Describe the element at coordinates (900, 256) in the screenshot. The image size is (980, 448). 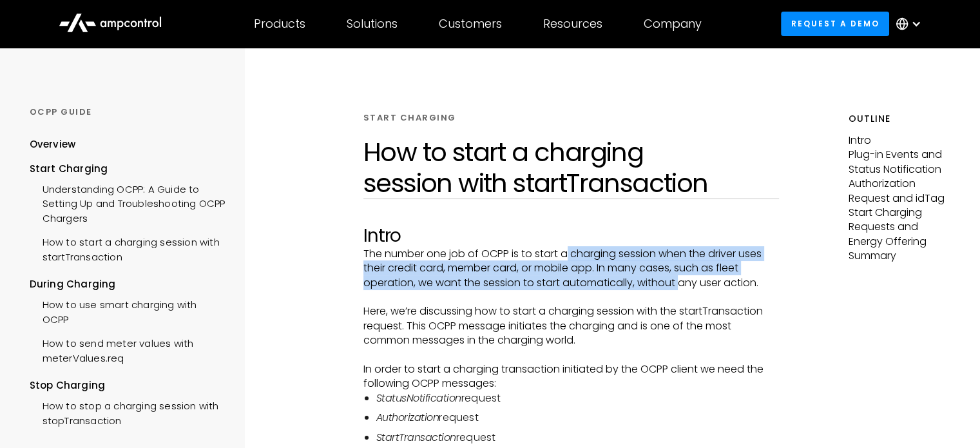
I see `p: Summary` at that location.